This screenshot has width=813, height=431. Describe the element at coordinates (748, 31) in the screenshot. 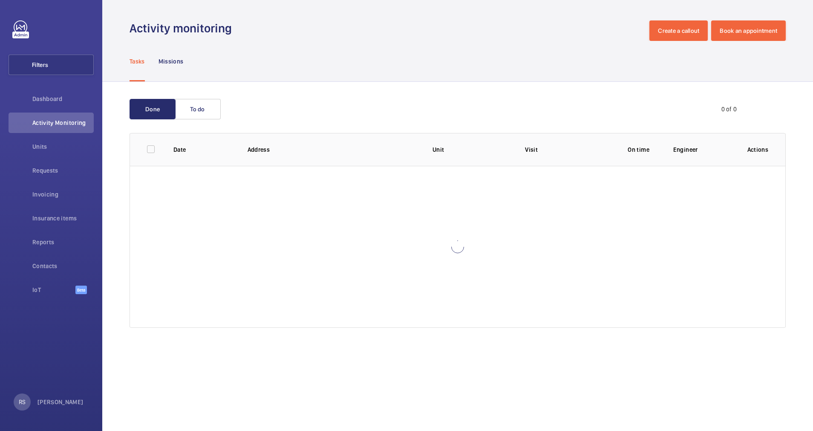

I see `button: Book an appointment` at that location.